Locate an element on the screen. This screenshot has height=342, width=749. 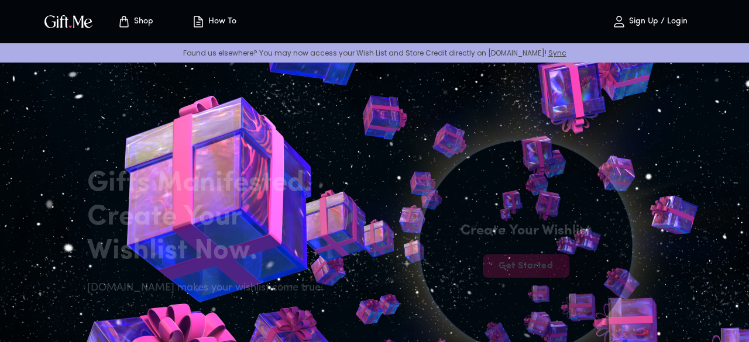
h2: Gifts Manifested. is located at coordinates (209, 184).